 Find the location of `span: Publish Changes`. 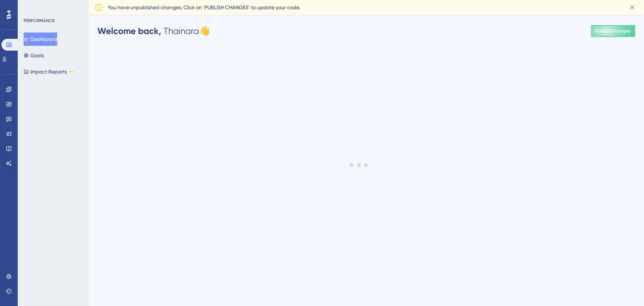

span: Publish Changes is located at coordinates (613, 31).